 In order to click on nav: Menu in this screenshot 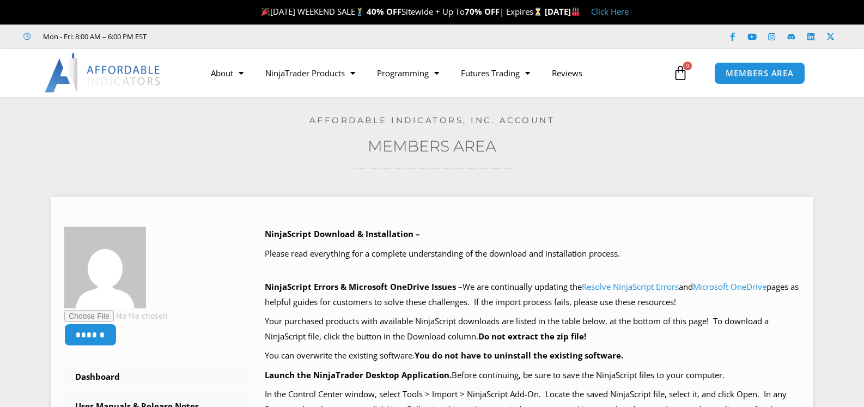, I will do `click(435, 73)`.